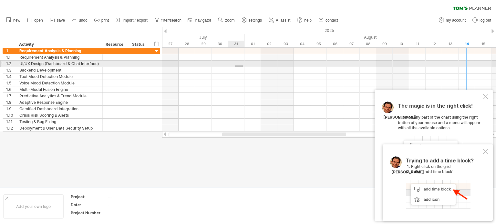 This screenshot has width=496, height=224. Describe the element at coordinates (11, 96) in the screenshot. I see `div: 1.7` at that location.